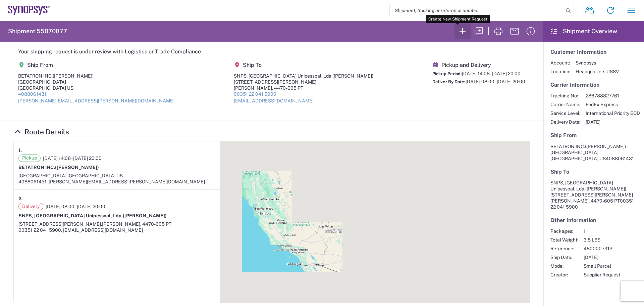 The image size is (644, 306). What do you see at coordinates (613, 105) in the screenshot?
I see `span: FedEx Express` at bounding box center [613, 105].